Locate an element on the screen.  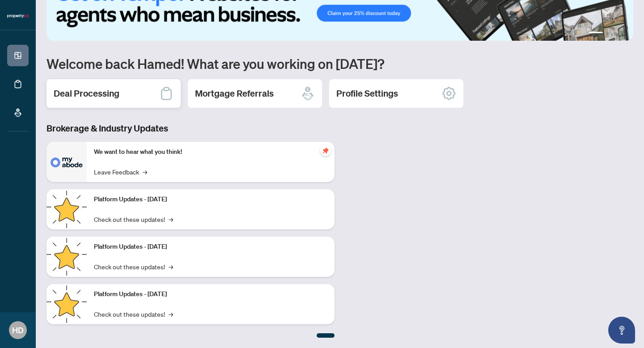
button: Open asap is located at coordinates (622, 330).